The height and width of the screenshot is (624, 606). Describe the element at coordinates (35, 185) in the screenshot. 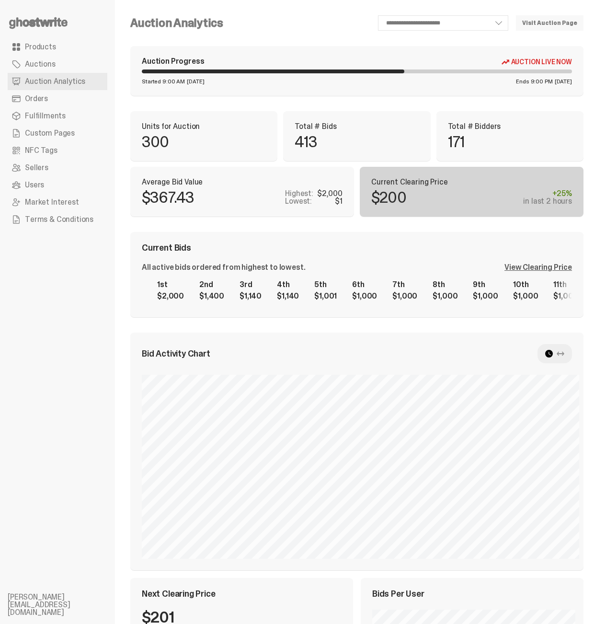

I see `span: Users` at that location.